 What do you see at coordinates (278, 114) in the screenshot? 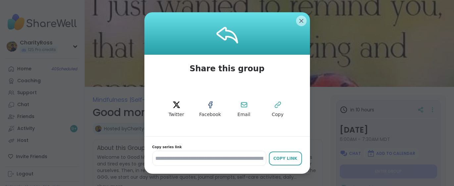
I see `span: Copy` at bounding box center [278, 114].